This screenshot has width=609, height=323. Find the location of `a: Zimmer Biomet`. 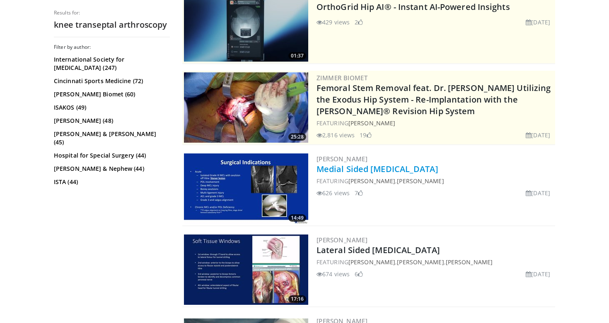

a: Zimmer Biomet is located at coordinates (342, 78).